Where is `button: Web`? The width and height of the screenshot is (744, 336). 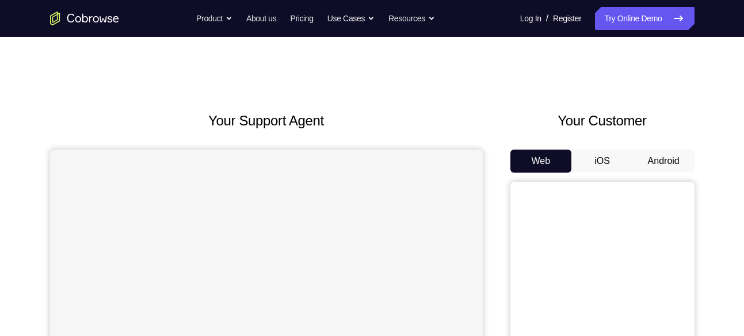 button: Web is located at coordinates (541, 161).